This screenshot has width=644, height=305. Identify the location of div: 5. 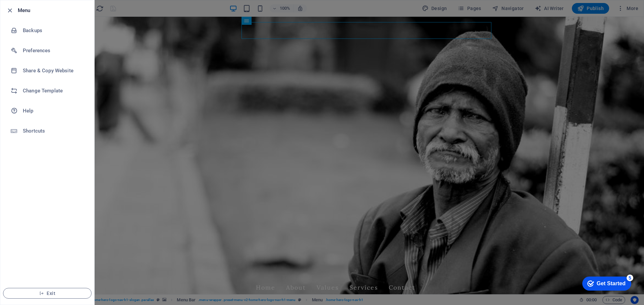
(52, 5).